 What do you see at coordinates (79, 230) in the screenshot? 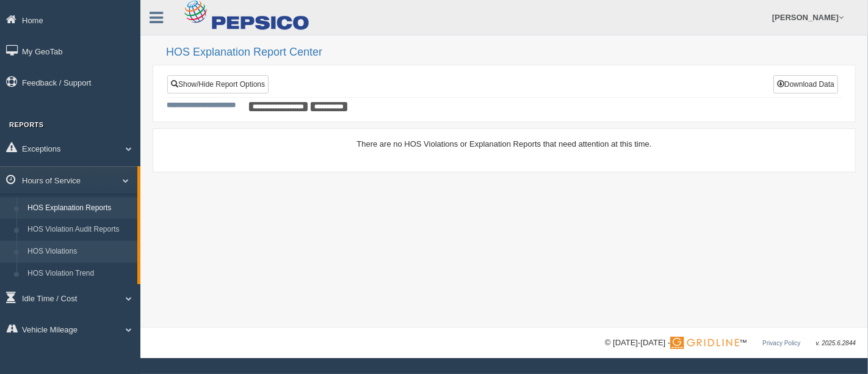
I see `a: HOS Violation Audit Reports` at bounding box center [79, 230].